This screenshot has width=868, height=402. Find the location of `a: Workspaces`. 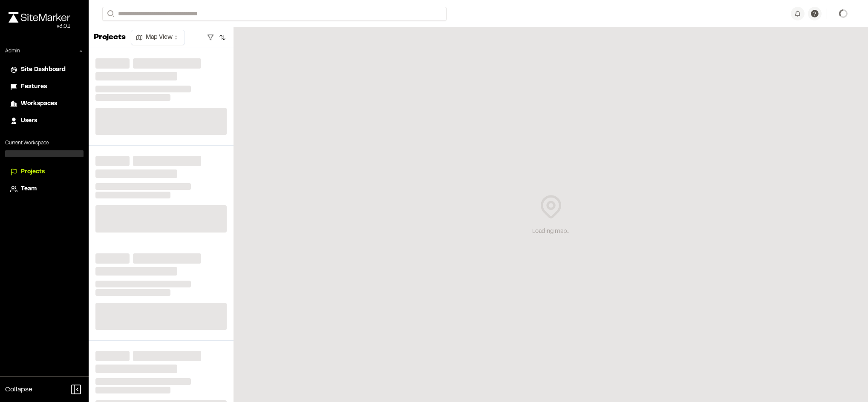

a: Workspaces is located at coordinates (44, 104).